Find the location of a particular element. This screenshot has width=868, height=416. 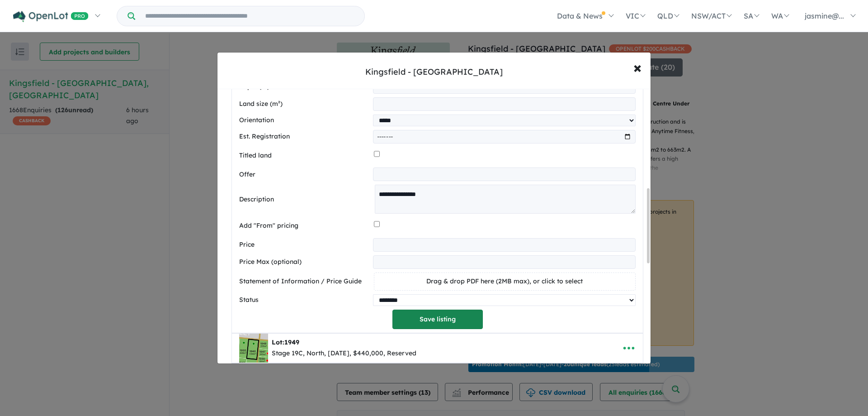

label: Titled land is located at coordinates (304, 155).